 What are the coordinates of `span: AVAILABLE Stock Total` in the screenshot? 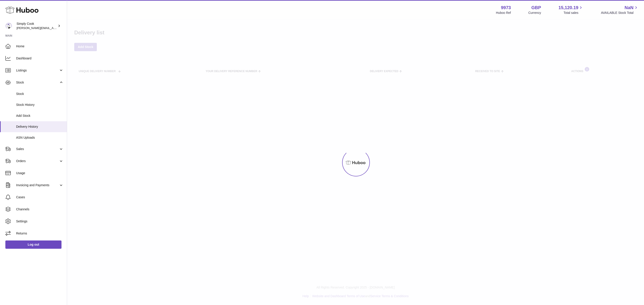 It's located at (619, 13).